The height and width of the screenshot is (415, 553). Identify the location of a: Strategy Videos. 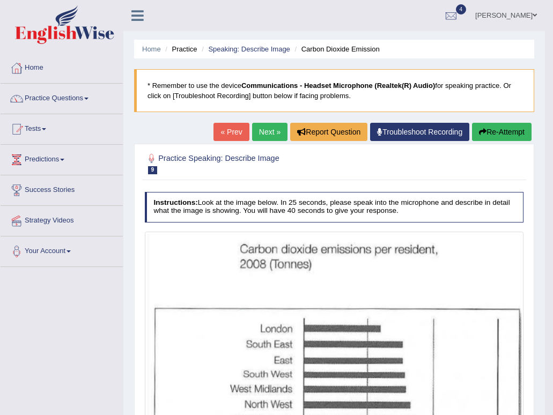
(62, 219).